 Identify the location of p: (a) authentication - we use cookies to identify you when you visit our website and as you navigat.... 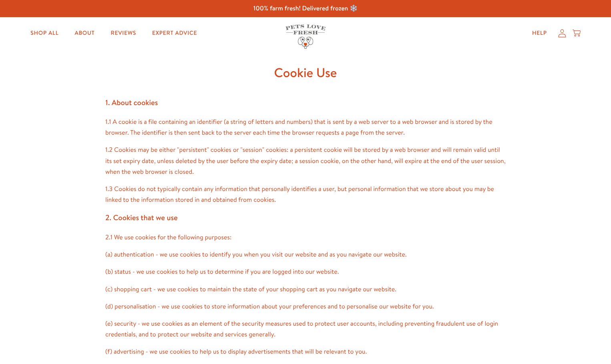
(306, 255).